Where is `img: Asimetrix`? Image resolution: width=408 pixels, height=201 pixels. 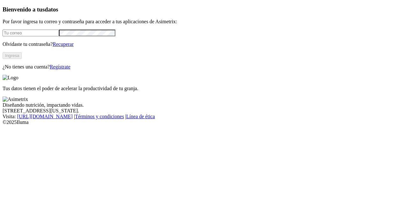
img: Asimetrix is located at coordinates (15, 99).